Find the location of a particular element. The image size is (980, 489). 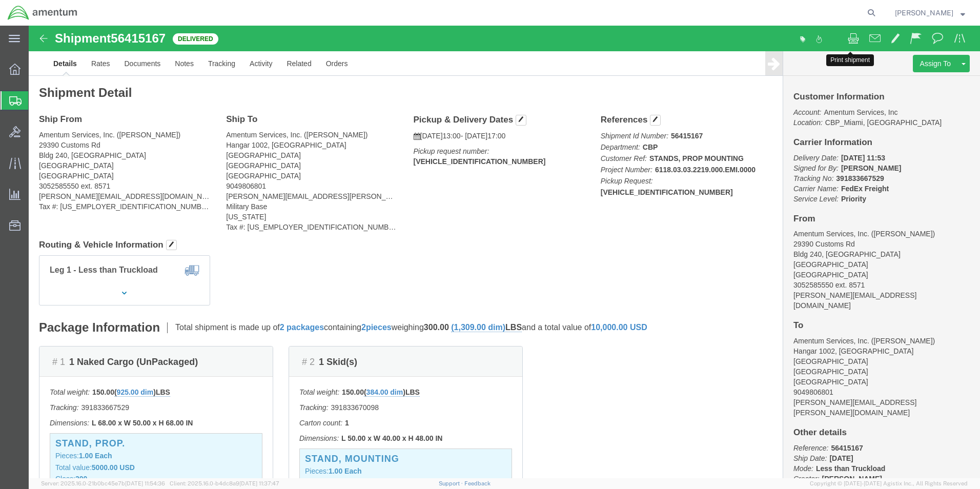

a: Feedback is located at coordinates (477, 484).